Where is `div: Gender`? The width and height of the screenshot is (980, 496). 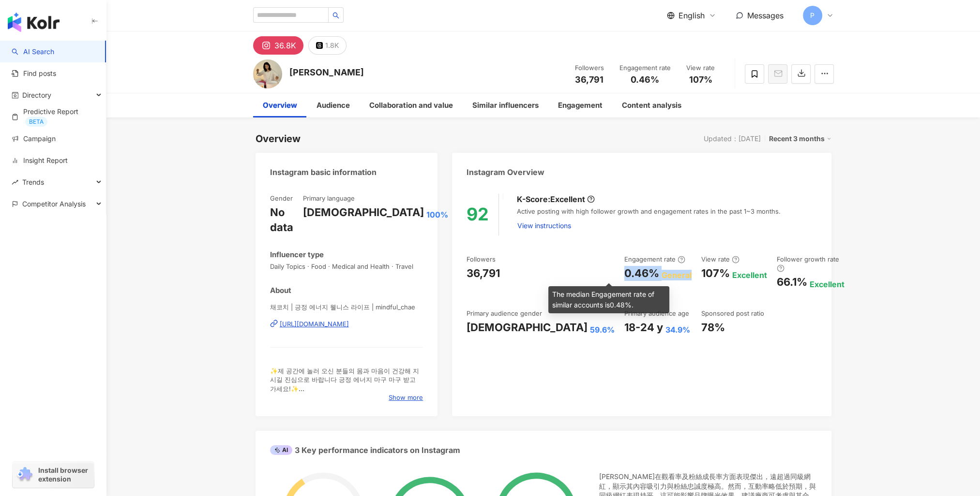 div: Gender is located at coordinates (281, 198).